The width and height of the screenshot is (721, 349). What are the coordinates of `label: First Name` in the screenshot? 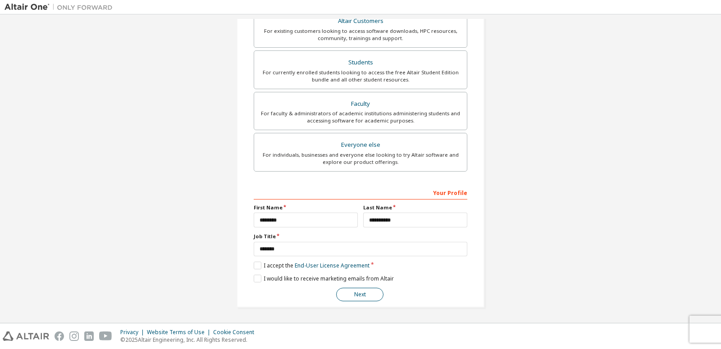 It's located at (306, 208).